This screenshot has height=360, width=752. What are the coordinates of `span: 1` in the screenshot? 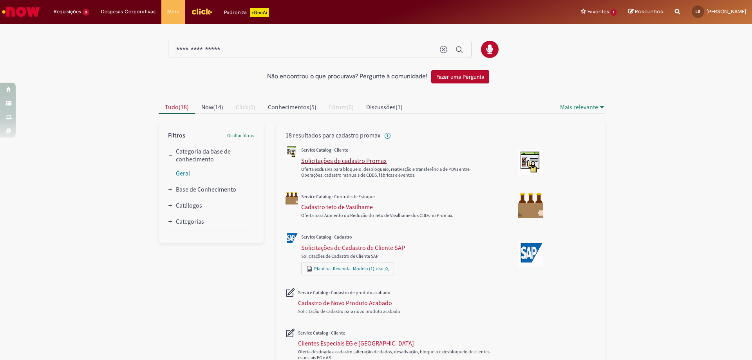 It's located at (614, 12).